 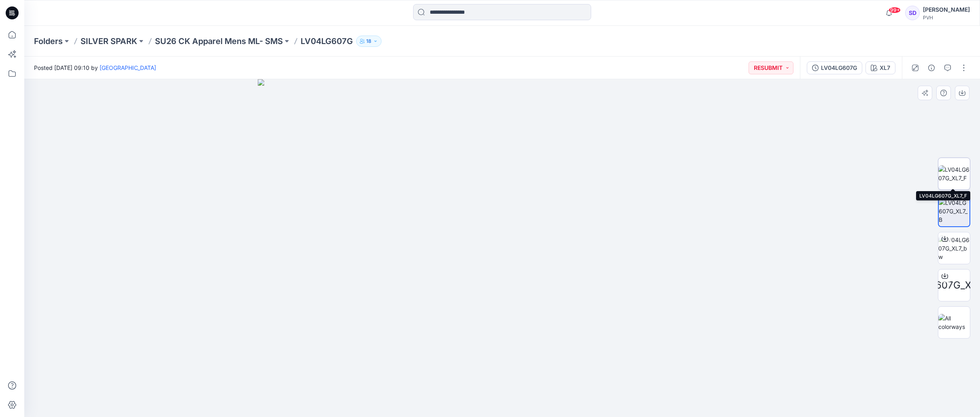 What do you see at coordinates (954, 322) in the screenshot?
I see `img: All colorways` at bounding box center [954, 322].